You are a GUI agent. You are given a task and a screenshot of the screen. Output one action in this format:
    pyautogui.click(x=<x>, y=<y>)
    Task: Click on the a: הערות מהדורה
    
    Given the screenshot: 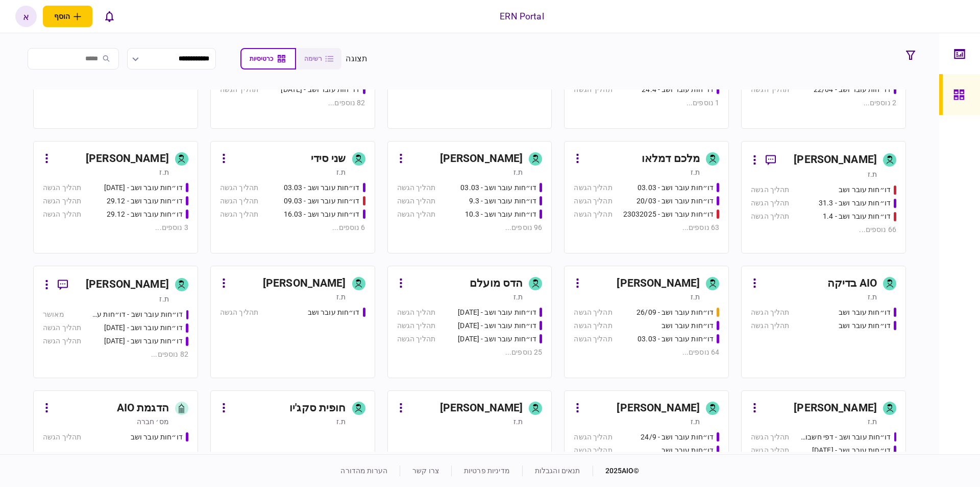 What is the action you would take?
    pyautogui.click(x=364, y=470)
    